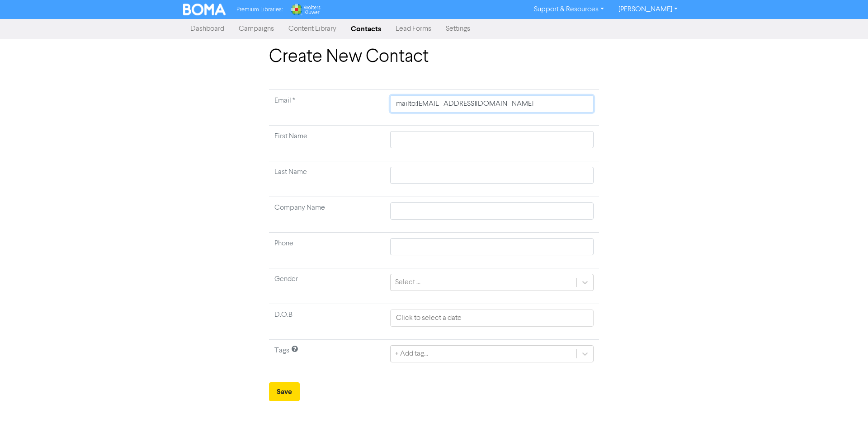 The height and width of the screenshot is (427, 868). What do you see at coordinates (312, 29) in the screenshot?
I see `a: Content Library` at bounding box center [312, 29].